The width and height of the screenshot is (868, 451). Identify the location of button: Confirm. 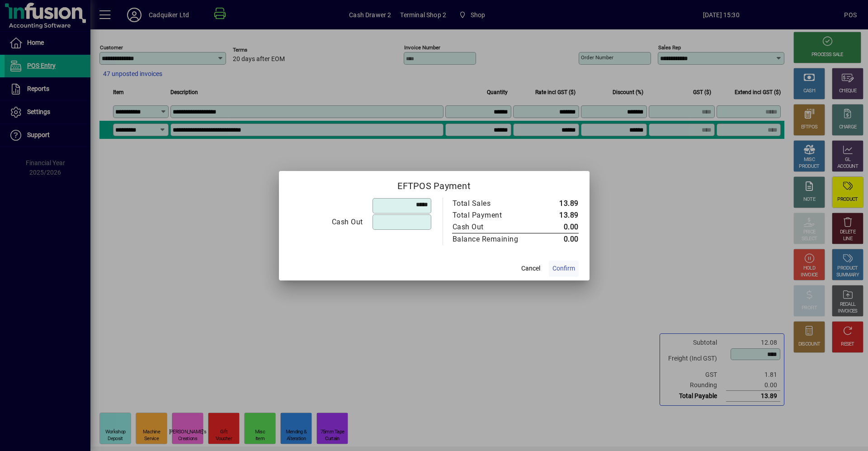
(564, 268).